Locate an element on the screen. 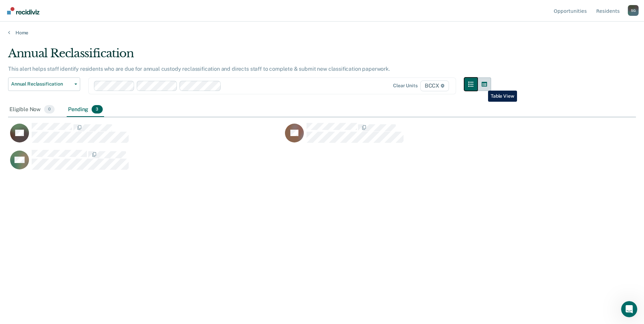 Image resolution: width=644 pixels, height=324 pixels. div: CaseloadOpportunityCell-00649418 is located at coordinates (145, 163).